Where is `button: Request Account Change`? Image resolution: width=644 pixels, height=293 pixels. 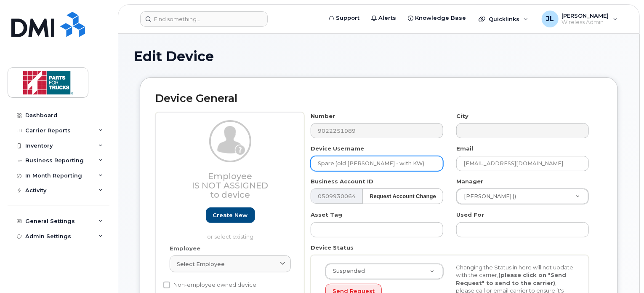 button: Request Account Change is located at coordinates (403, 196).